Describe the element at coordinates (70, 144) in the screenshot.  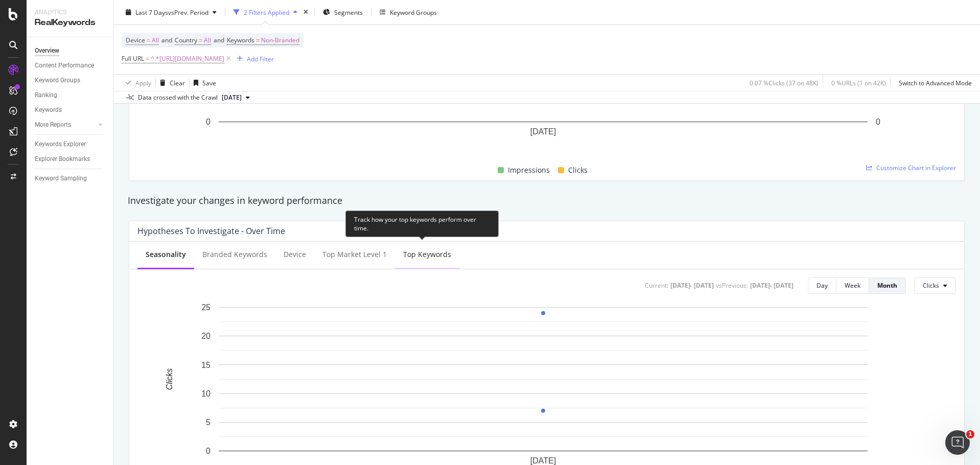
I see `a: Keywords Explorer` at that location.